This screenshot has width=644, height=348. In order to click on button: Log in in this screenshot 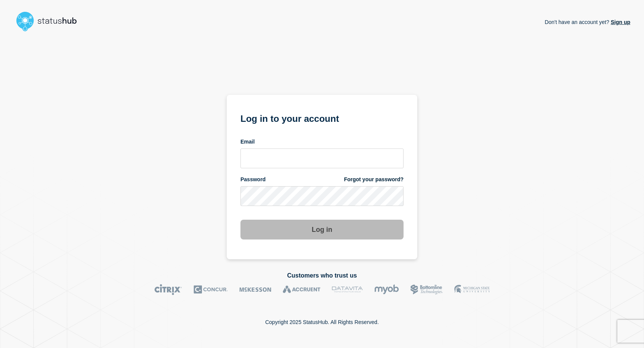, I will do `click(322, 229)`.